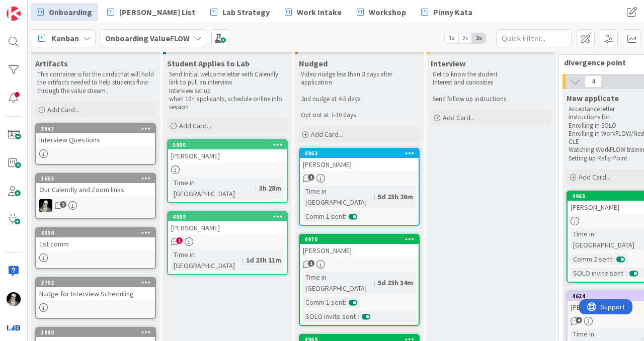  I want to click on div: 4970, so click(359, 239).